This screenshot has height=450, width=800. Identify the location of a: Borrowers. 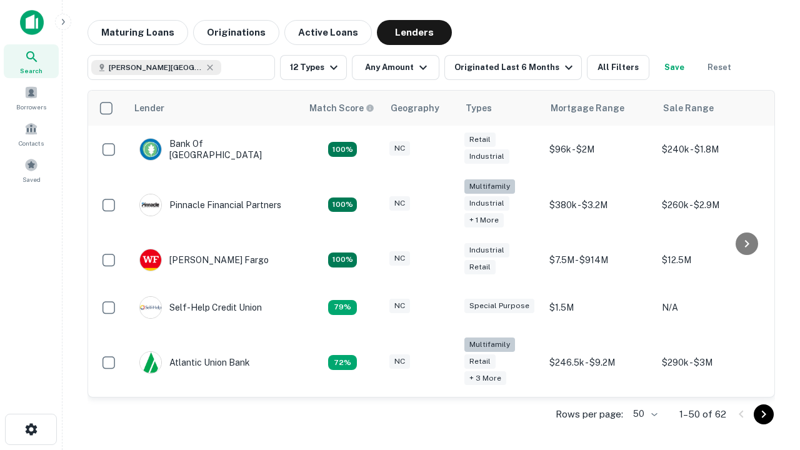
(31, 98).